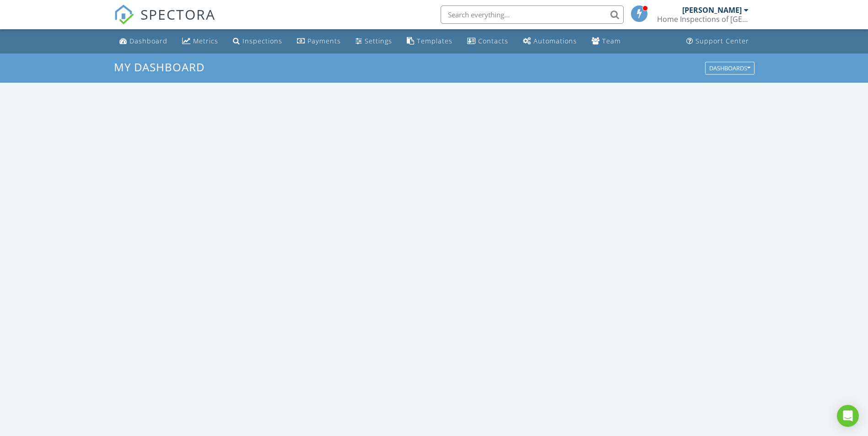 Image resolution: width=868 pixels, height=436 pixels. I want to click on div: Open Intercom Messenger, so click(848, 416).